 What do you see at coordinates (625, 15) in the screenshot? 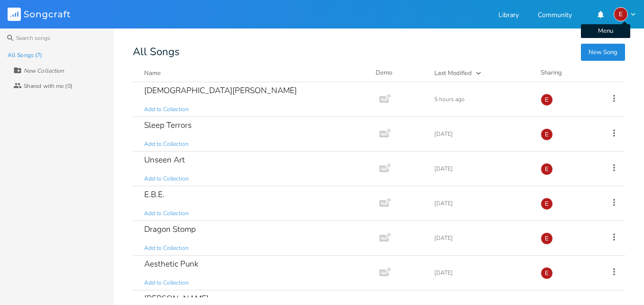
I see `button: EMenu` at bounding box center [625, 15].